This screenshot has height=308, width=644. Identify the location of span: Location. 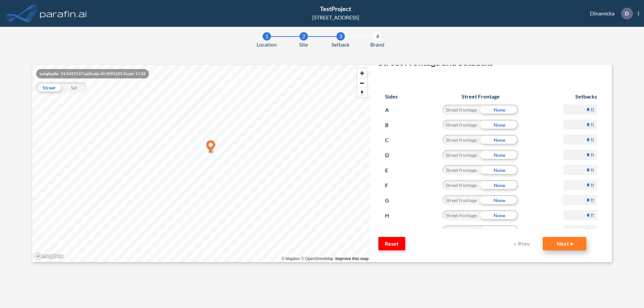
(267, 45).